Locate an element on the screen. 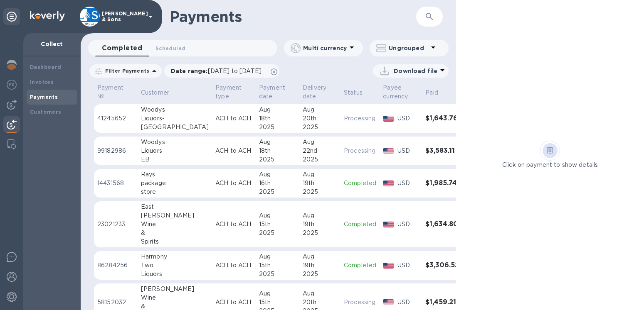 The height and width of the screenshot is (310, 644). div: 22nd is located at coordinates (320, 151).